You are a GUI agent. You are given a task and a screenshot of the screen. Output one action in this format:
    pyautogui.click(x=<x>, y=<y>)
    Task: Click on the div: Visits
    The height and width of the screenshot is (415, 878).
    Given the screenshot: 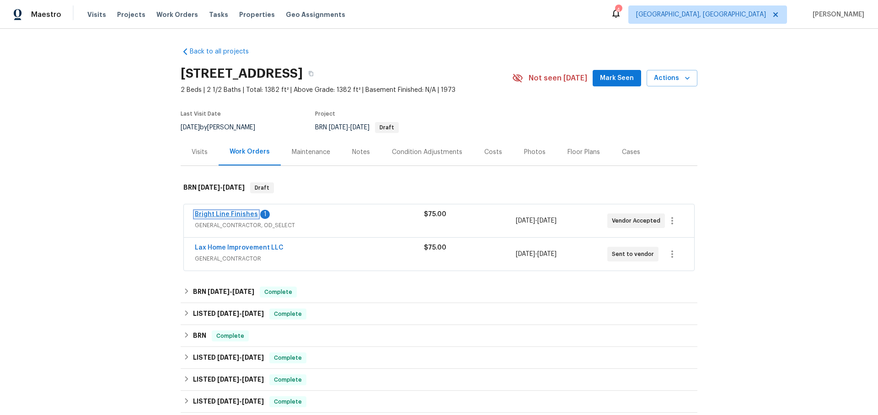 What is the action you would take?
    pyautogui.click(x=199, y=152)
    